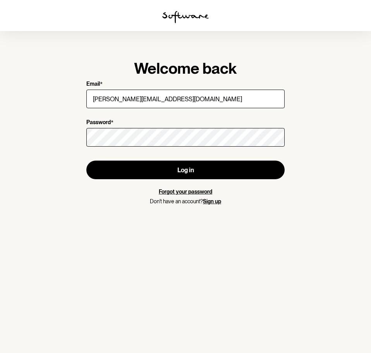  Describe the element at coordinates (212, 201) in the screenshot. I see `a: Sign up` at that location.